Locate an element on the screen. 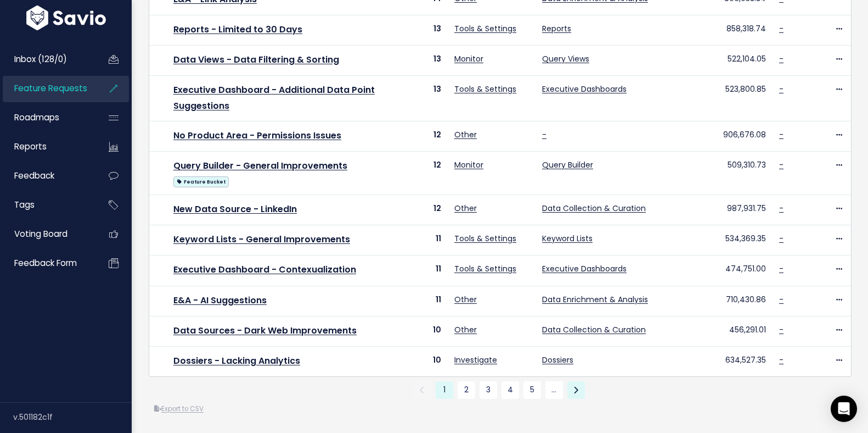  a: 3 is located at coordinates (488, 390).